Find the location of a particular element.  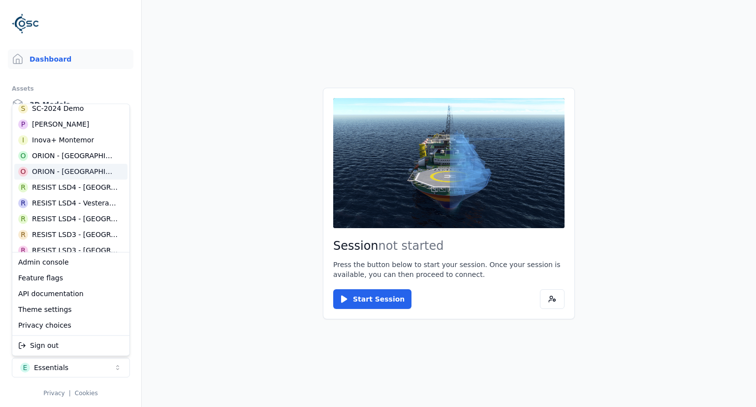

div: P is located at coordinates (23, 124).